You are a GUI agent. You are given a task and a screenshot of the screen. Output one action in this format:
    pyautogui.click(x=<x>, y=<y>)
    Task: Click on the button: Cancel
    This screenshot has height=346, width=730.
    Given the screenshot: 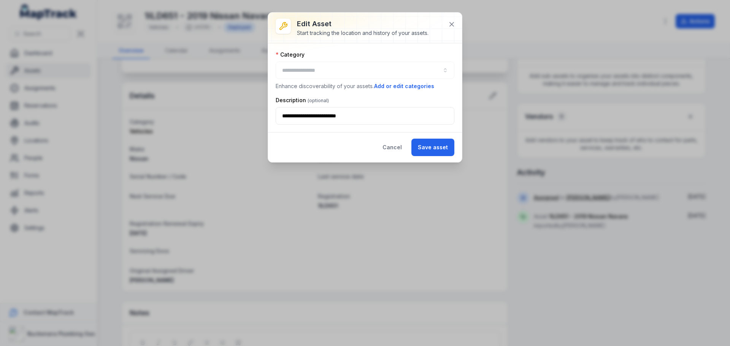 What is the action you would take?
    pyautogui.click(x=392, y=147)
    